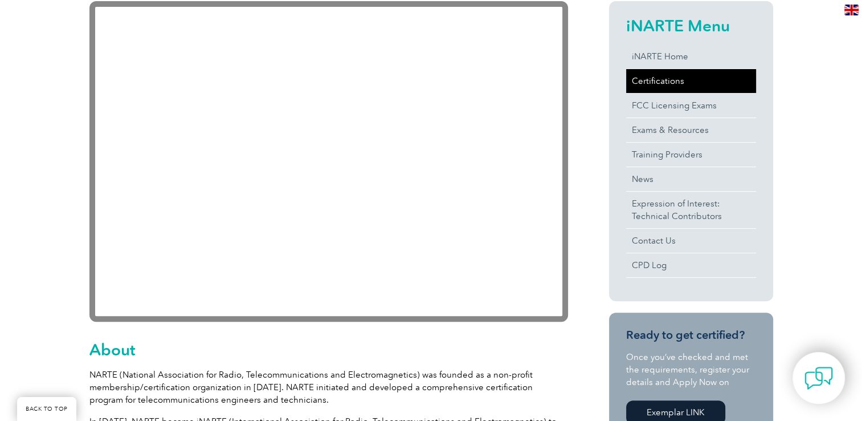 Image resolution: width=862 pixels, height=421 pixels. What do you see at coordinates (691, 105) in the screenshot?
I see `a: FCC Licensing Exams` at bounding box center [691, 105].